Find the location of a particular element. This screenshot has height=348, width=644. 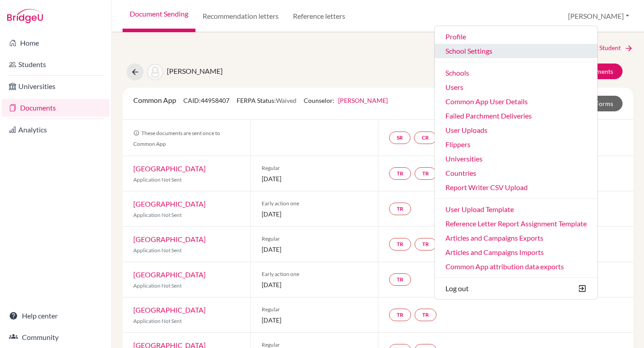

a: Community is located at coordinates (56, 337).